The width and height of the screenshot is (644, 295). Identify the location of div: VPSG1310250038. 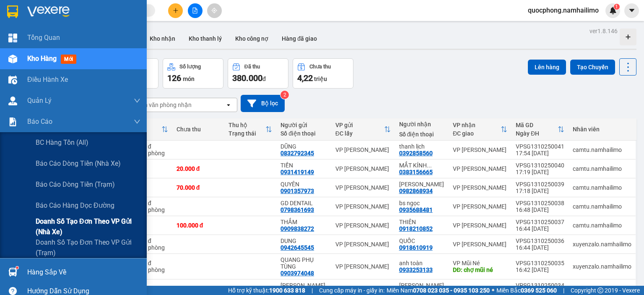
(540, 203).